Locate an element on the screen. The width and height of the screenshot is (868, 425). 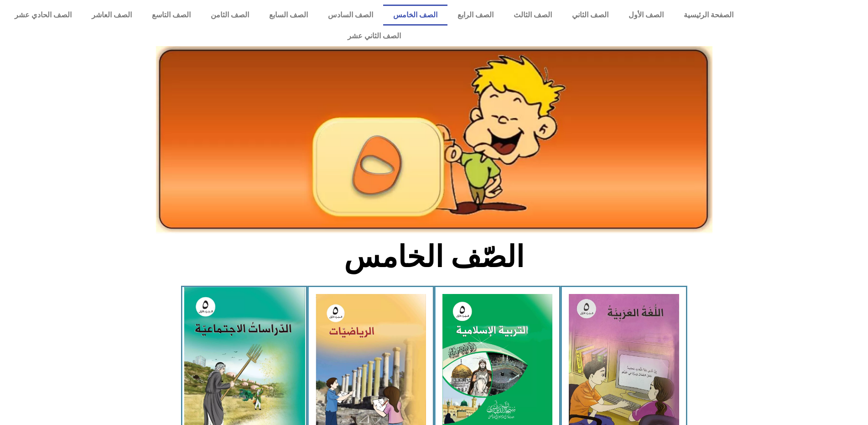
a: الصفحة الرئيسية is located at coordinates (708, 15).